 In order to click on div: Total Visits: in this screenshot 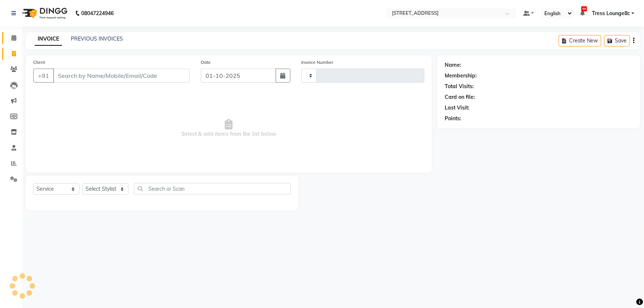, I will do `click(459, 86)`.